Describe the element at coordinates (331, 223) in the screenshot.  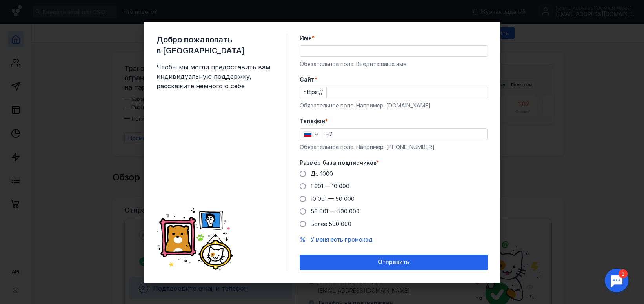
I see `span: Более 500 000` at that location.